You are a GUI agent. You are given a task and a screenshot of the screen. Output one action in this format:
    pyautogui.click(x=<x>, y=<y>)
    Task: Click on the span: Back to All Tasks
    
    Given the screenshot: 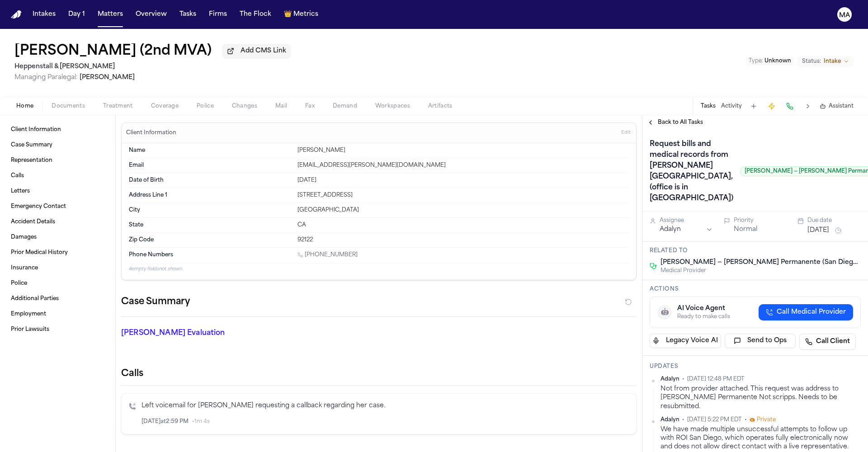 What is the action you would take?
    pyautogui.click(x=680, y=122)
    